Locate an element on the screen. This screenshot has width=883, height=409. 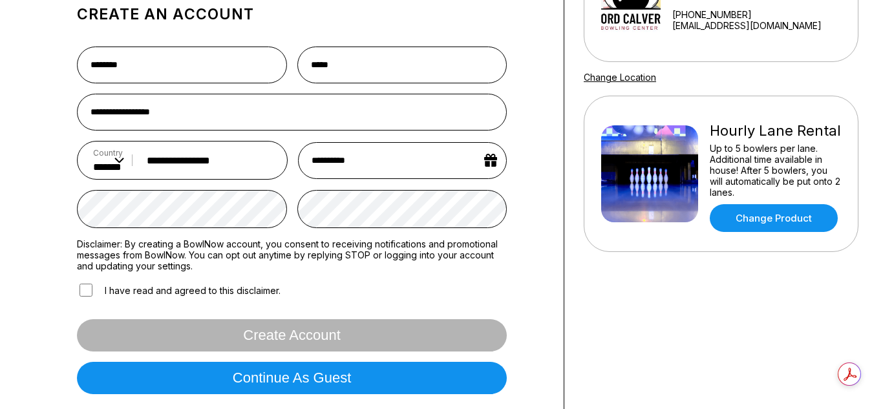
h1: Create an account is located at coordinates (292, 14).